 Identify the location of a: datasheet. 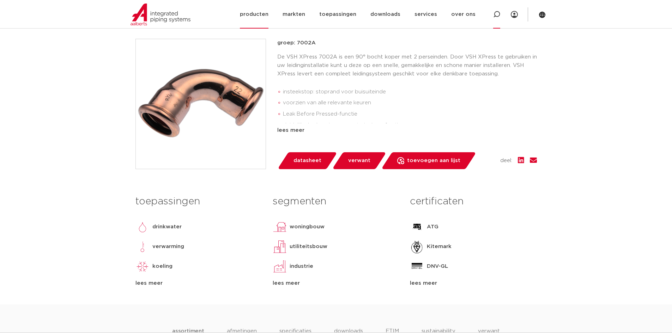
(307, 161).